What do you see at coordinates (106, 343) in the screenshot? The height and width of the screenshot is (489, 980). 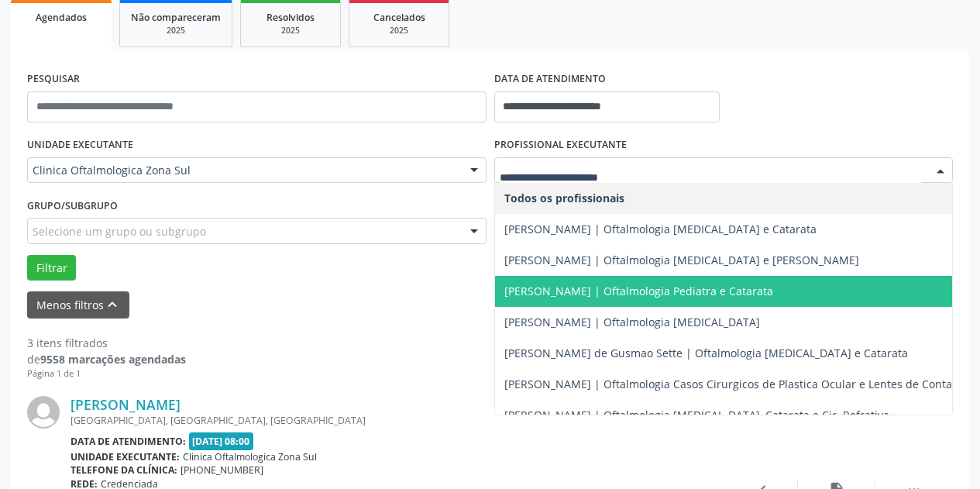 I see `div: 3 itens filtrados` at bounding box center [106, 343].